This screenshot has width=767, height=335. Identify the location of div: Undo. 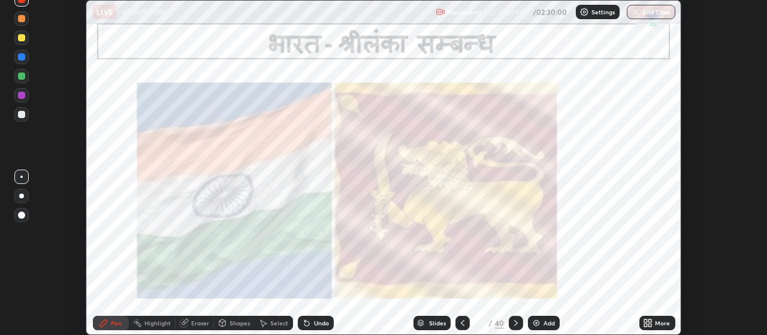
(321, 323).